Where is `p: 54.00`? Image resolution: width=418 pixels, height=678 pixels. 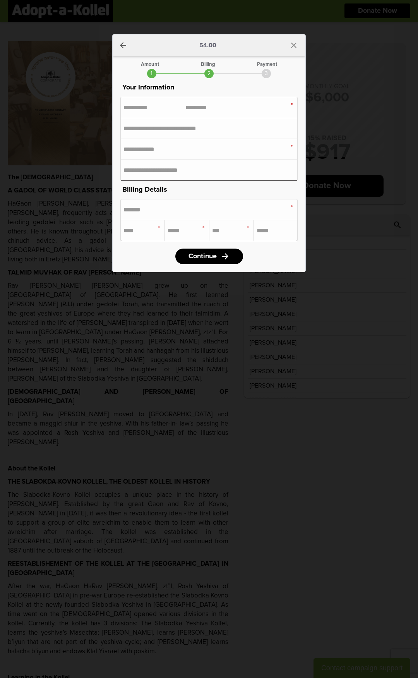
p: 54.00 is located at coordinates (208, 45).